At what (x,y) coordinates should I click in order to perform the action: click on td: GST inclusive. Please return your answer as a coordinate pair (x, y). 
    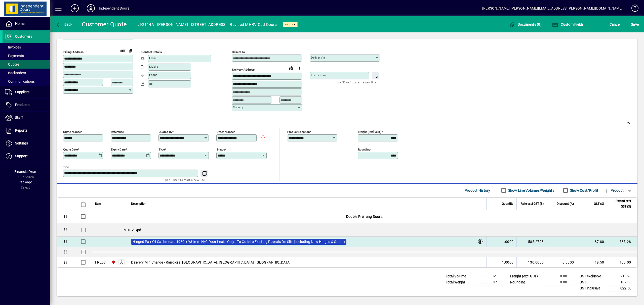
    Looking at the image, I should click on (592, 288).